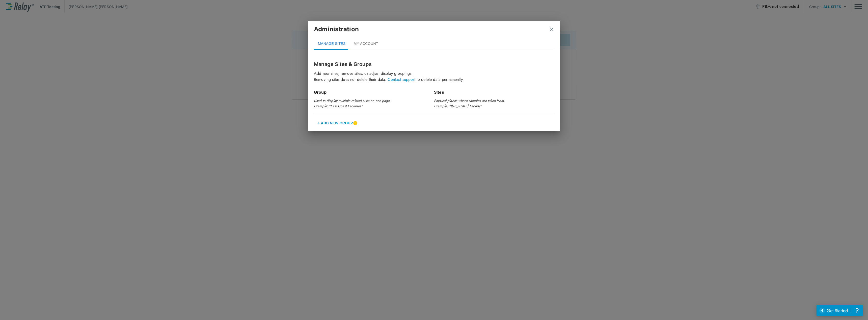 The image size is (868, 320). I want to click on div: Get Started, so click(20, 6).